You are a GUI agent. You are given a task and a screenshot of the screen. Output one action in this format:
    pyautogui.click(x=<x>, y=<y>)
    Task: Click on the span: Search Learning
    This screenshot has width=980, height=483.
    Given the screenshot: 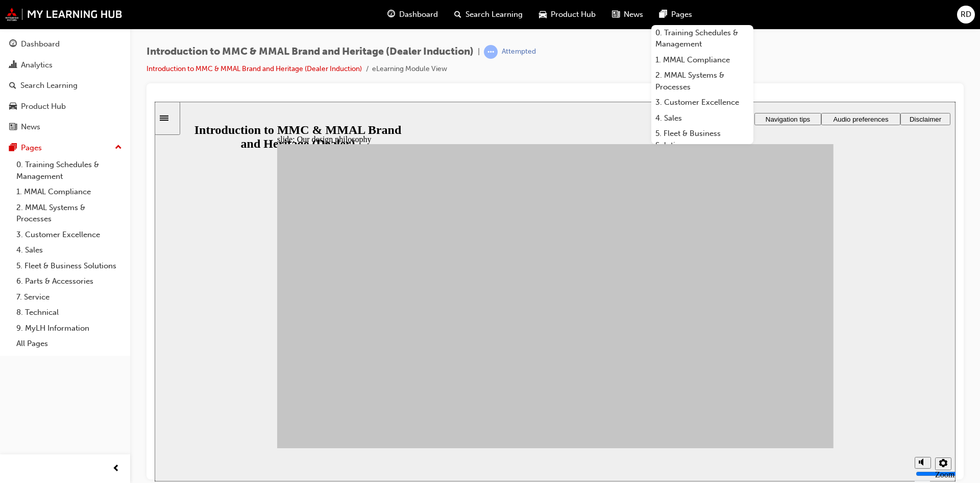 What is the action you would take?
    pyautogui.click(x=494, y=14)
    